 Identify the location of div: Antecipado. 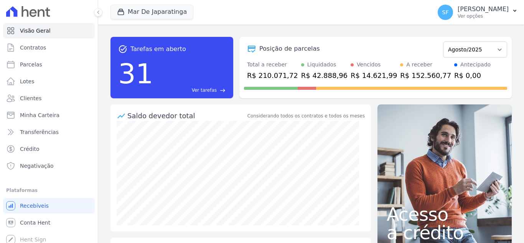
(475, 64).